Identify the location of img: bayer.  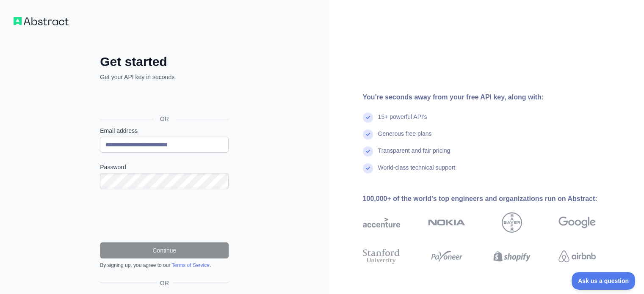
(512, 222).